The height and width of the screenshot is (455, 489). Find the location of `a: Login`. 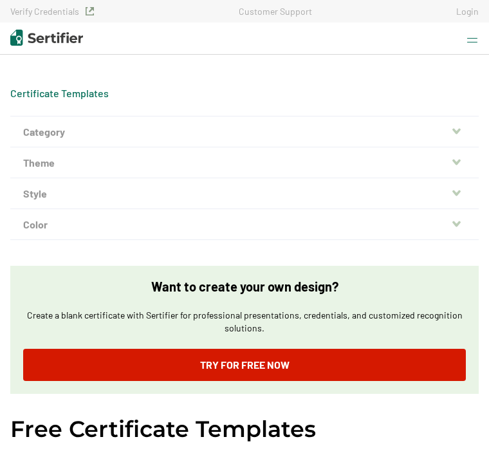

a: Login is located at coordinates (467, 11).